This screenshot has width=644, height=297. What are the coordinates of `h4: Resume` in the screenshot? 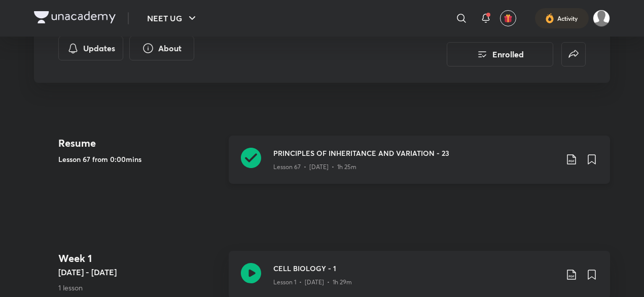 It's located at (139, 143).